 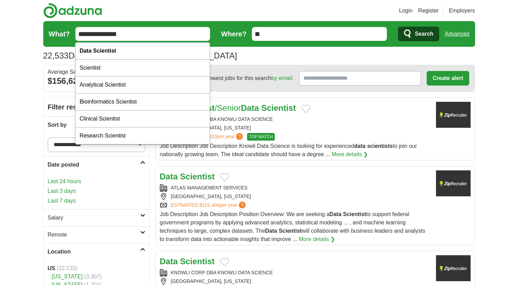 What do you see at coordinates (462, 11) in the screenshot?
I see `a: Employers` at bounding box center [462, 11].